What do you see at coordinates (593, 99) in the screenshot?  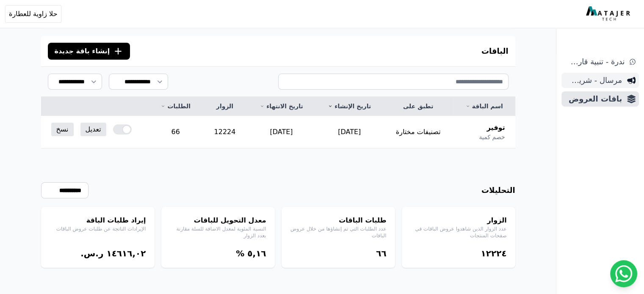 I see `span: باقات العروض` at bounding box center [593, 99].